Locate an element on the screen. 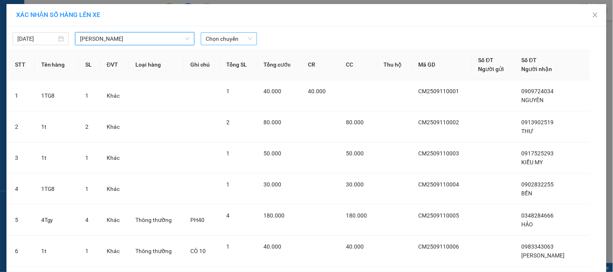  span: CM2509110003 is located at coordinates (438, 154).